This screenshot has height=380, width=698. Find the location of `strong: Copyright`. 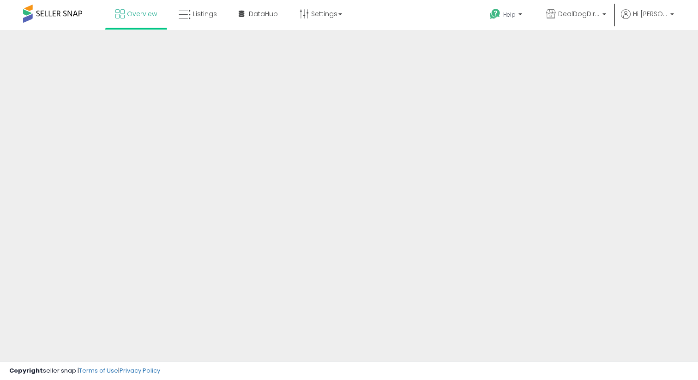

strong: Copyright is located at coordinates (26, 370).